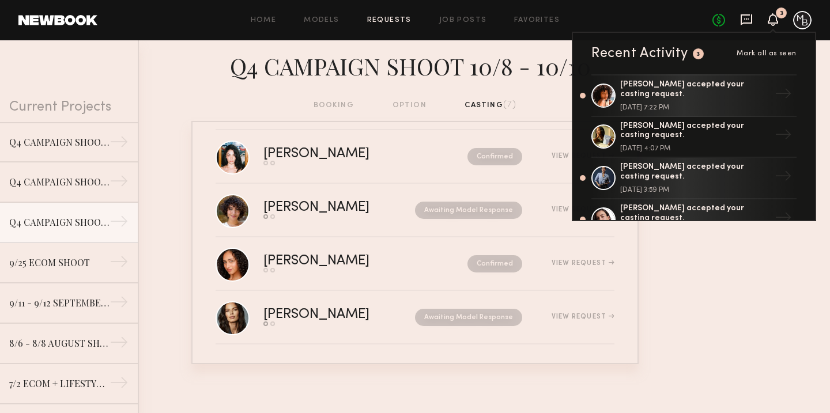  I want to click on span: Mark all as seen, so click(766, 54).